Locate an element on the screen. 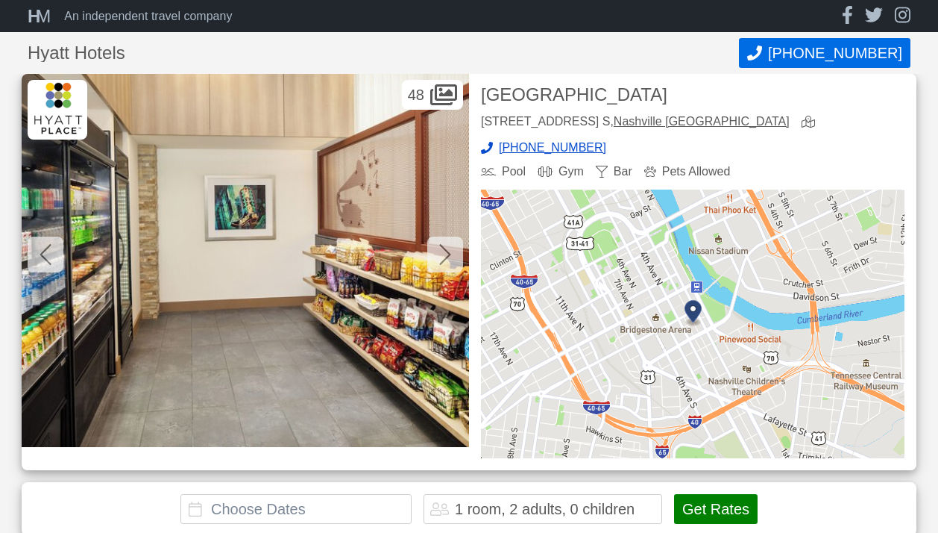 The width and height of the screenshot is (938, 533). div: Pool is located at coordinates (503, 172).